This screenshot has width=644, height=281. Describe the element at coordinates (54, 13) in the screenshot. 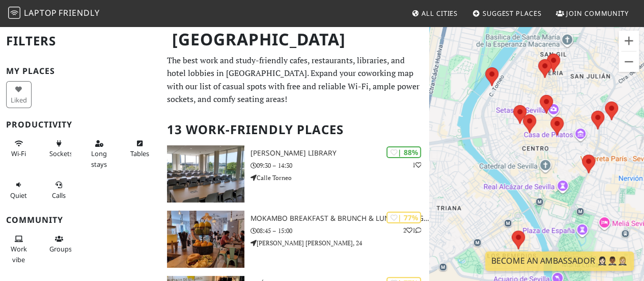

I see `a: LaptopFriendly LaptopFriendly` at that location.